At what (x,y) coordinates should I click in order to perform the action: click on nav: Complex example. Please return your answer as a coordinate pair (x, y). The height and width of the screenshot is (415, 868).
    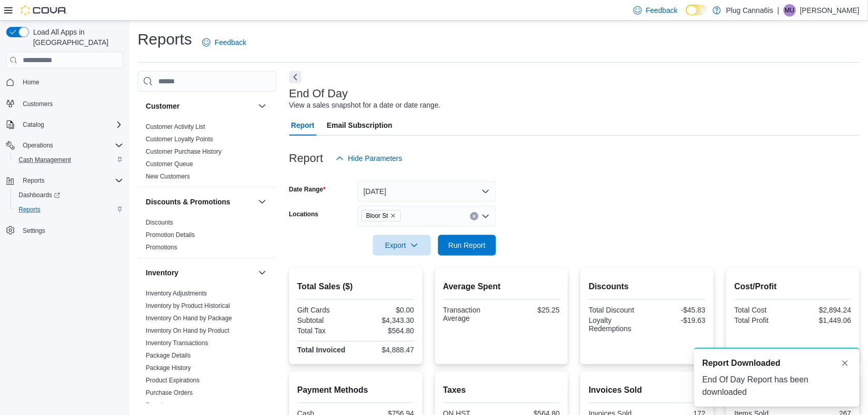
    Looking at the image, I should click on (64, 168).